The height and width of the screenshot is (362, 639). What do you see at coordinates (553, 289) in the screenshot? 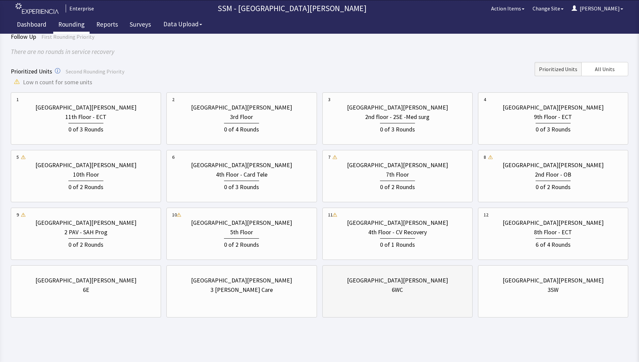
I see `div: 3SW` at bounding box center [553, 289].